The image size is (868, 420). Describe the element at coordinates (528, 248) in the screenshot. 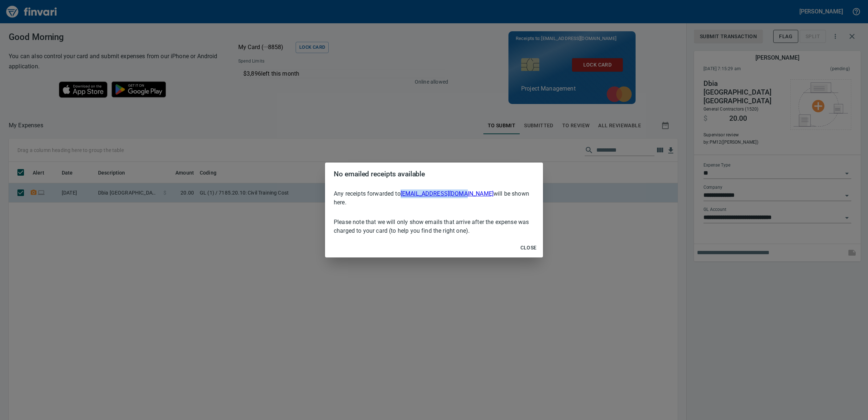

I see `button: Close` at that location.